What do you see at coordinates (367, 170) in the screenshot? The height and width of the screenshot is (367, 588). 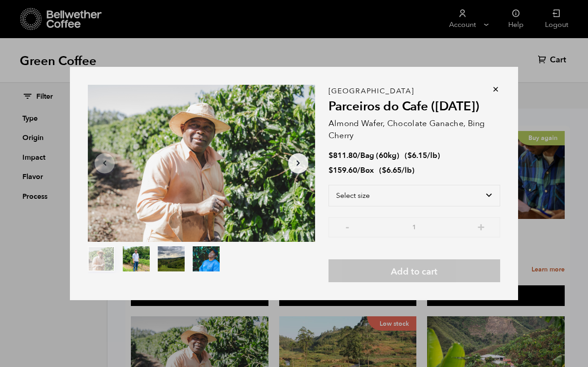 I see `span: Box` at bounding box center [367, 170].